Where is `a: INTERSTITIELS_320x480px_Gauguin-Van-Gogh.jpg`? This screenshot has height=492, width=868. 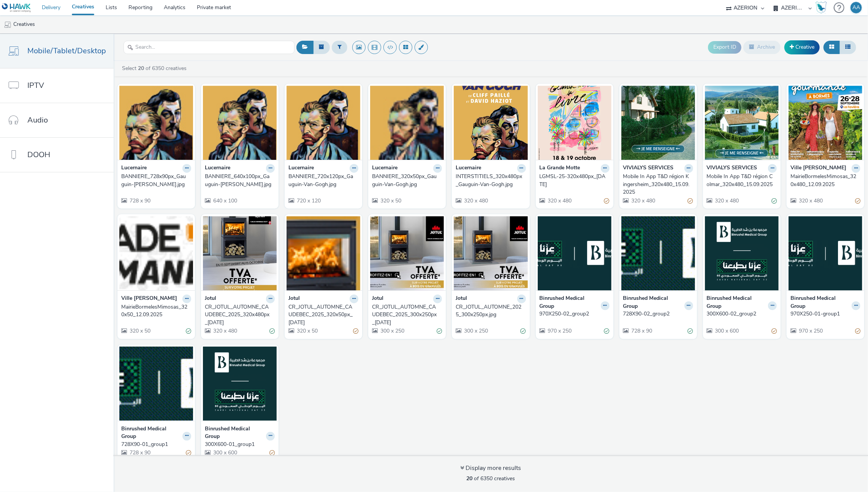 a: INTERSTITIELS_320x480px_Gauguin-Van-Gogh.jpg is located at coordinates (491, 180).